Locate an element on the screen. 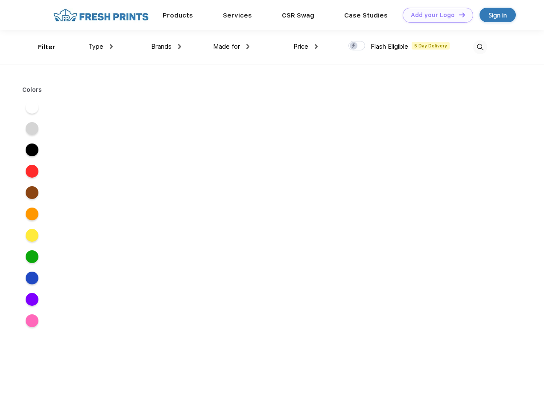 The image size is (544, 410). span: Made for is located at coordinates (226, 47).